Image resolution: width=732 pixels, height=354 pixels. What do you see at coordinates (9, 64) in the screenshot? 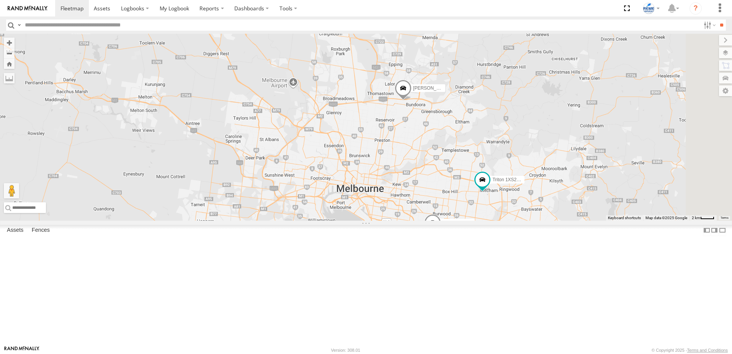
I see `button: Zoom Home` at bounding box center [9, 64].